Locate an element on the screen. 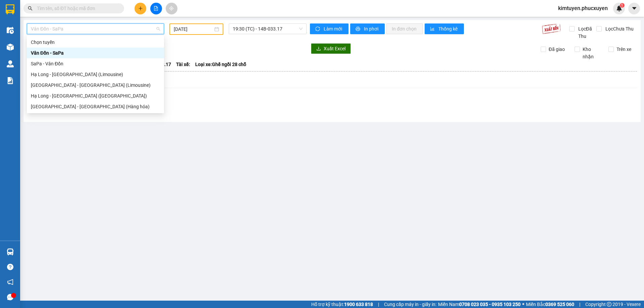 The image size is (644, 308). div: Vân Đồn - SaPa is located at coordinates (96, 53).